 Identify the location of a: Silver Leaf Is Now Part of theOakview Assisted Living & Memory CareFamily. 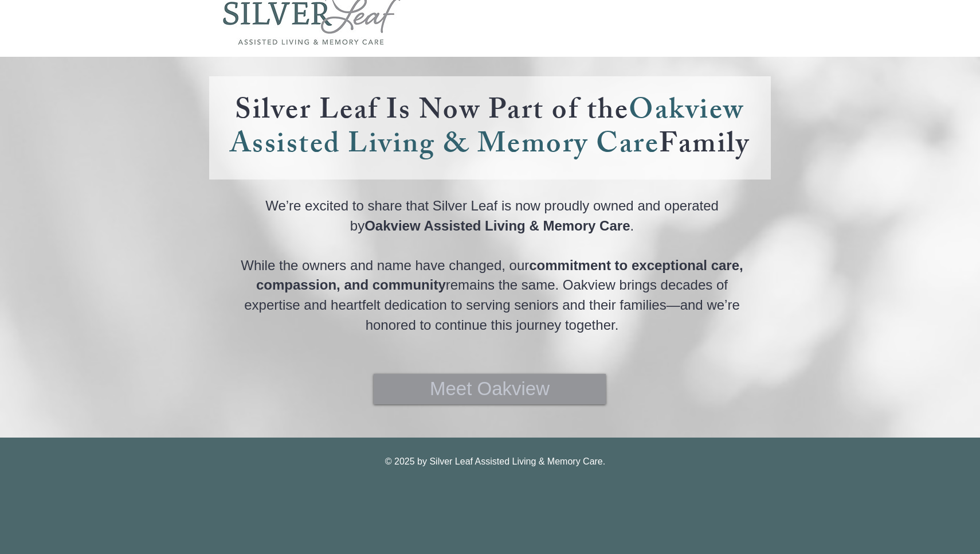
(490, 129).